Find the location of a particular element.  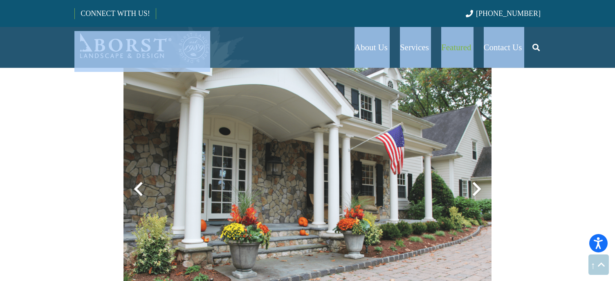

a: Search is located at coordinates (536, 47).